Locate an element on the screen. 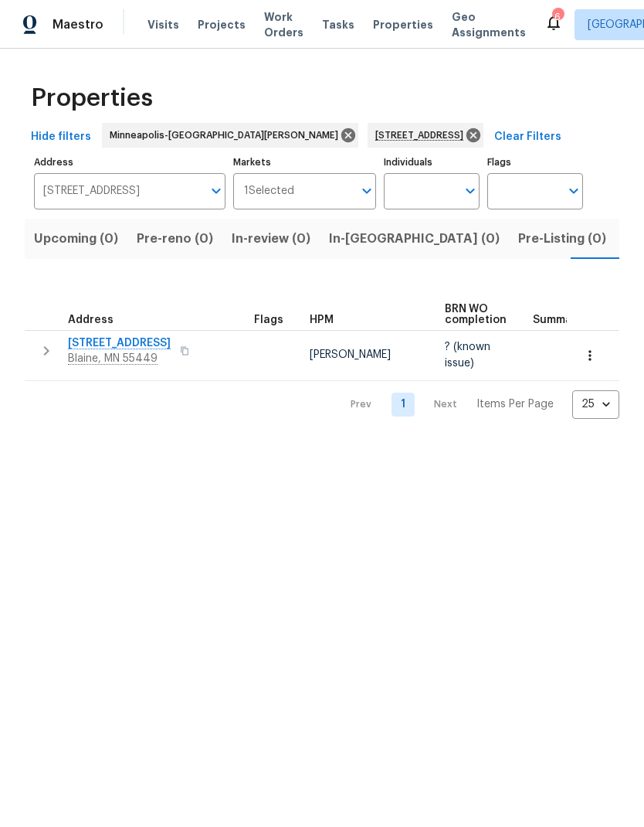 Image resolution: width=644 pixels, height=827 pixels. span: 1 Selected is located at coordinates (269, 191).